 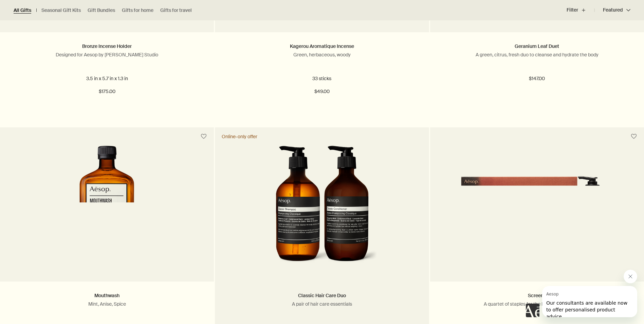 What do you see at coordinates (321, 304) in the screenshot?
I see `p: A pair of hair care essentials` at bounding box center [321, 304].